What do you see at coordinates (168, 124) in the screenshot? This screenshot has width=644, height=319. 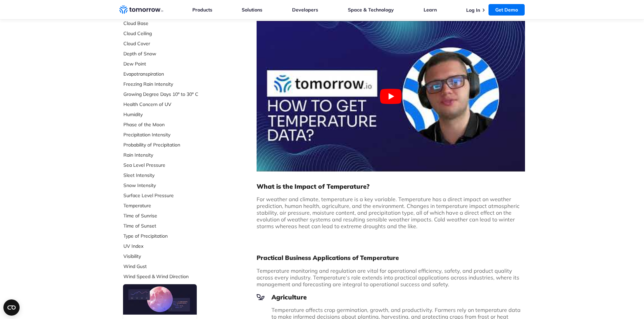 I see `a: Phase of the Moon` at bounding box center [168, 124].